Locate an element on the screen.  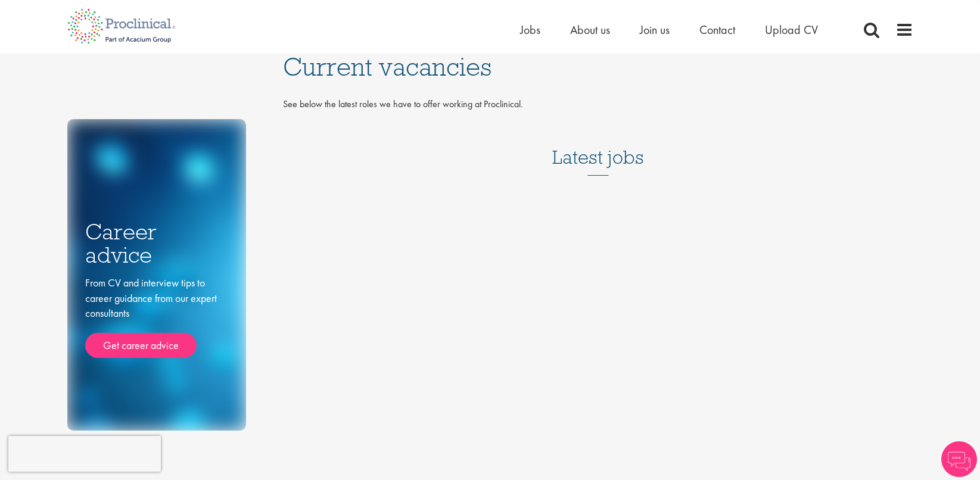
a: About us is located at coordinates (590, 30).